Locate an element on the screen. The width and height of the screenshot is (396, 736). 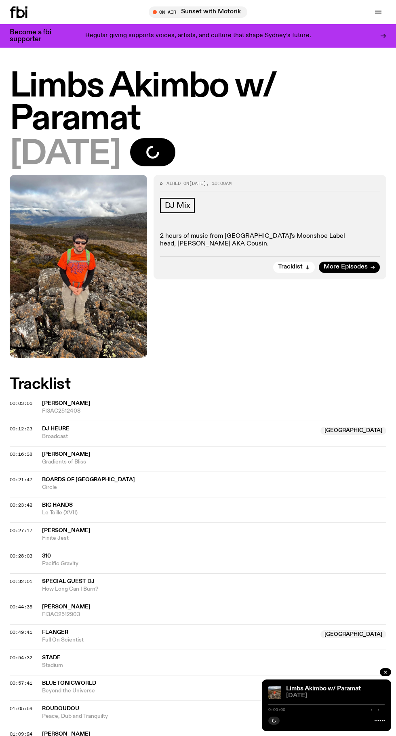
span: Circle is located at coordinates (214, 487).